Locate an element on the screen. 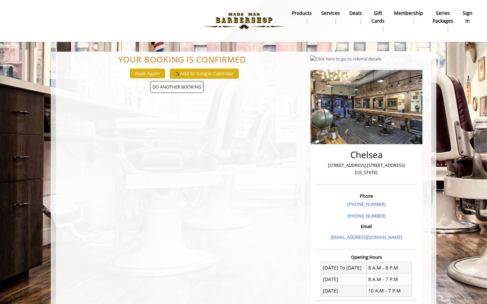  b: products is located at coordinates (302, 13).